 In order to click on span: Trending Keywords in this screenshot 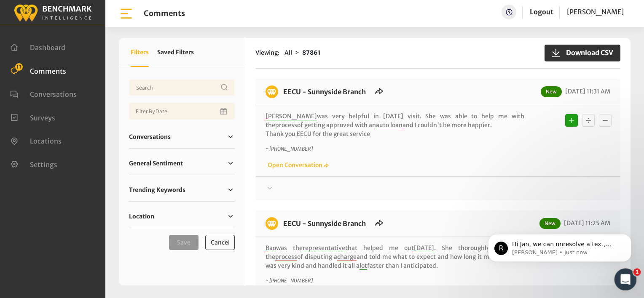, I will do `click(157, 190)`.